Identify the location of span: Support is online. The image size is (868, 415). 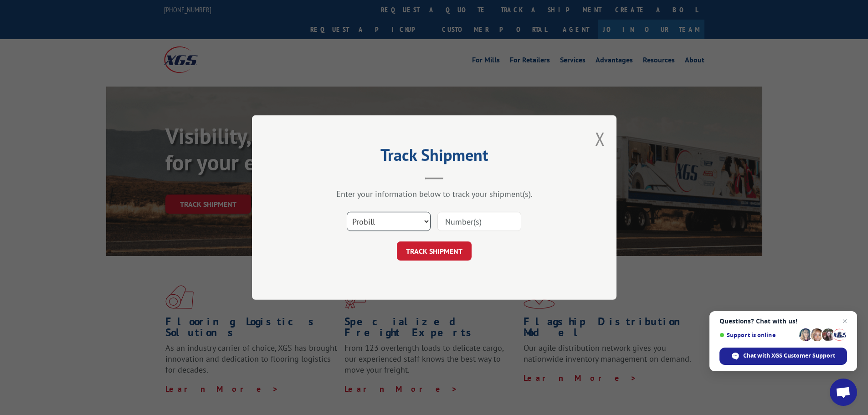
(758, 335).